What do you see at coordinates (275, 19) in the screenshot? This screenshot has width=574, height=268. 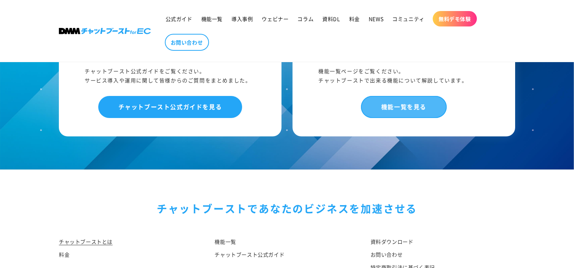 I see `span: ウェビナー` at bounding box center [275, 19].